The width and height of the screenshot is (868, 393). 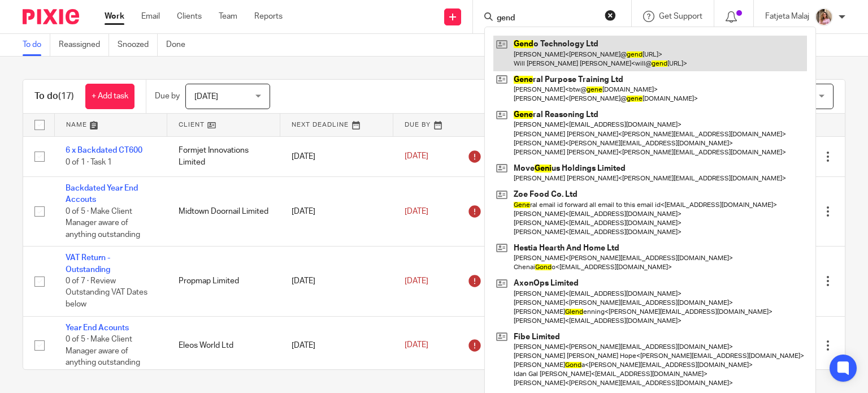 What do you see at coordinates (224, 211) in the screenshot?
I see `td: Midtown Doornail Limited` at bounding box center [224, 211].